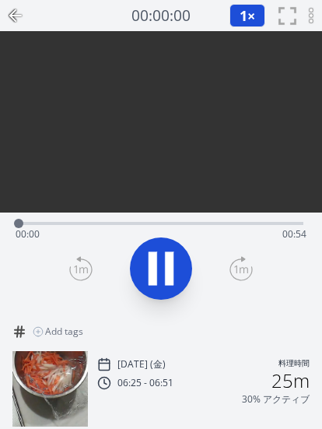  What do you see at coordinates (146, 383) in the screenshot?
I see `p: 06:25 - 06:51` at bounding box center [146, 383].